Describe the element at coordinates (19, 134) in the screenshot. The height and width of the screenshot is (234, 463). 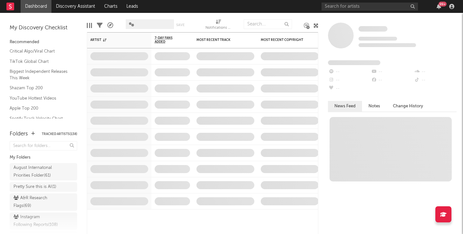
I see `div: Folders` at that location.